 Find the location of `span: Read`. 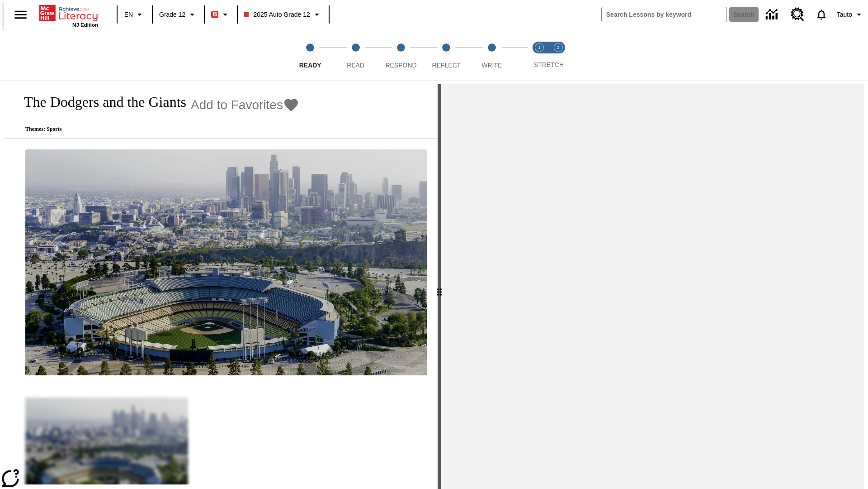

span: Read is located at coordinates (355, 65).